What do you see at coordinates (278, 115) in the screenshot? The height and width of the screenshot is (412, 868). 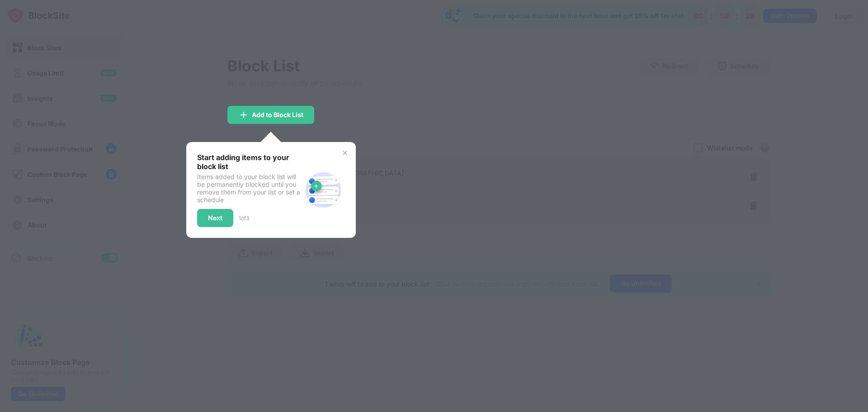 I see `div: Add to Block List` at bounding box center [278, 115].